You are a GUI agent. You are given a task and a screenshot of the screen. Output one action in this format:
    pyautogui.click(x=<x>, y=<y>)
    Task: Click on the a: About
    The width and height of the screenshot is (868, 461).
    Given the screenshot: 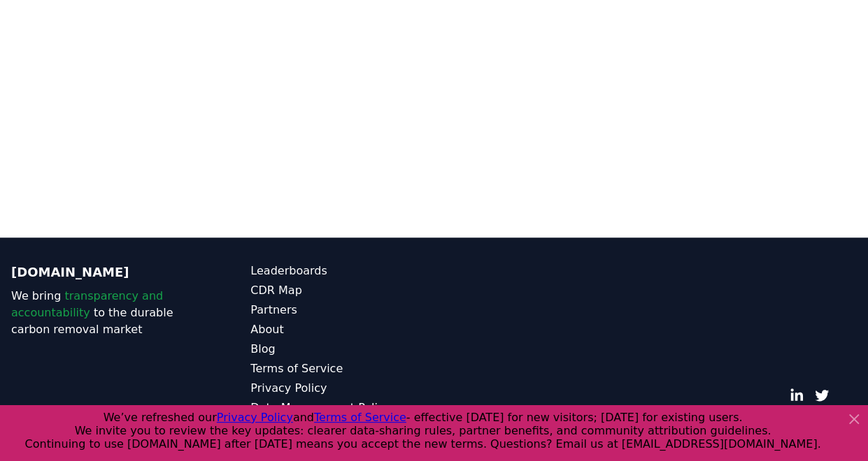 What is the action you would take?
    pyautogui.click(x=342, y=330)
    